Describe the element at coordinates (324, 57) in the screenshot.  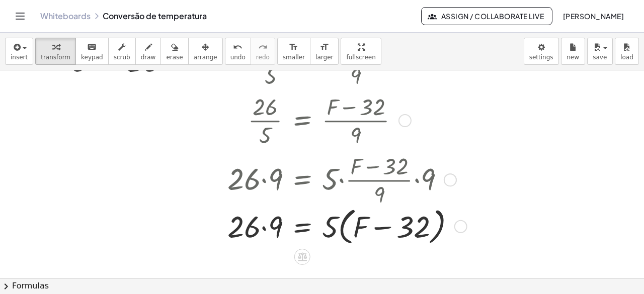
I see `span: larger` at that location.